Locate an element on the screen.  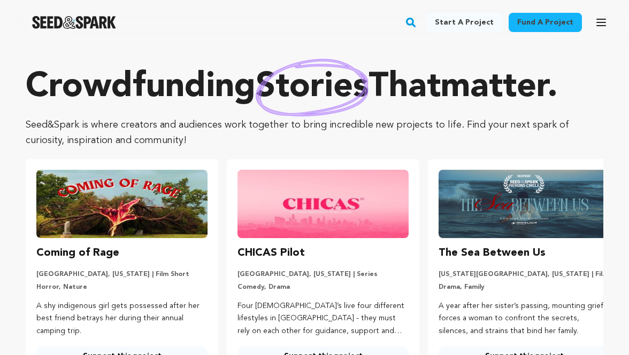
h3: Coming of Rage is located at coordinates (77, 253).